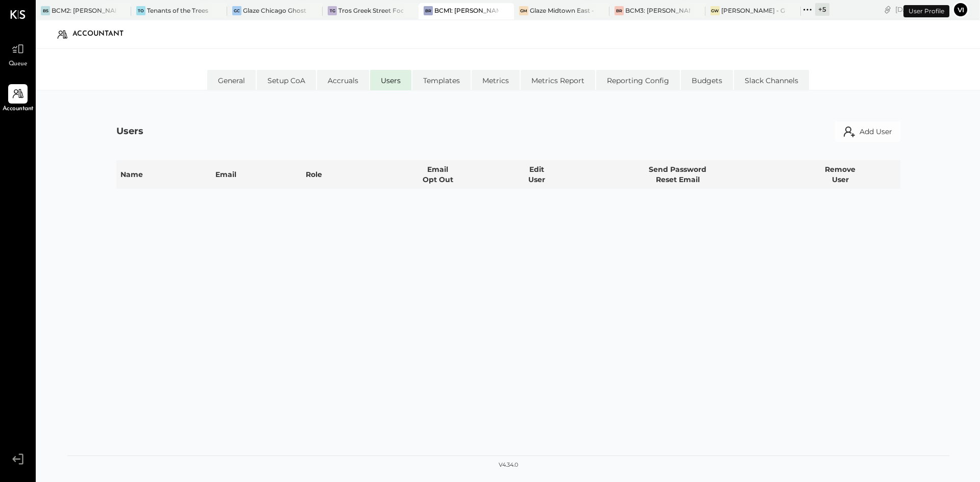 The width and height of the screenshot is (980, 482). I want to click on div: Accountant, so click(103, 34).